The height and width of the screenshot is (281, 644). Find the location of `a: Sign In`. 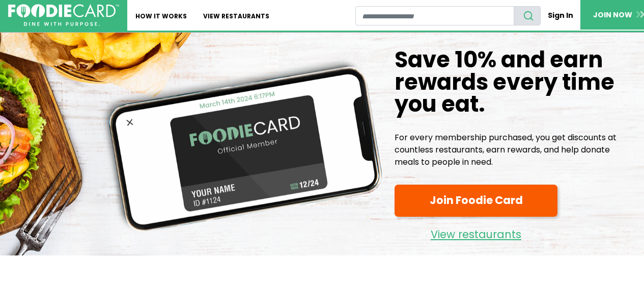

a: Sign In is located at coordinates (560, 15).